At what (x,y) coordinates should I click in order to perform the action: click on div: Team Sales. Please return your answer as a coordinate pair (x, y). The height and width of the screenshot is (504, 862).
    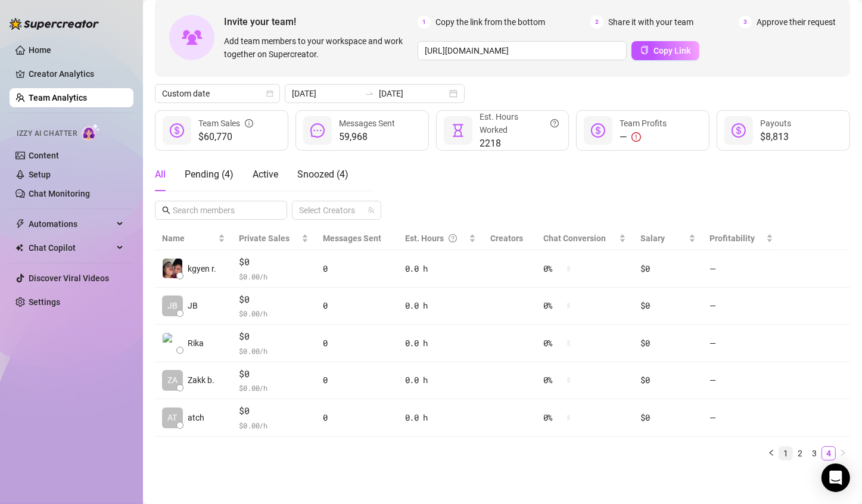
    Looking at the image, I should click on (226, 123).